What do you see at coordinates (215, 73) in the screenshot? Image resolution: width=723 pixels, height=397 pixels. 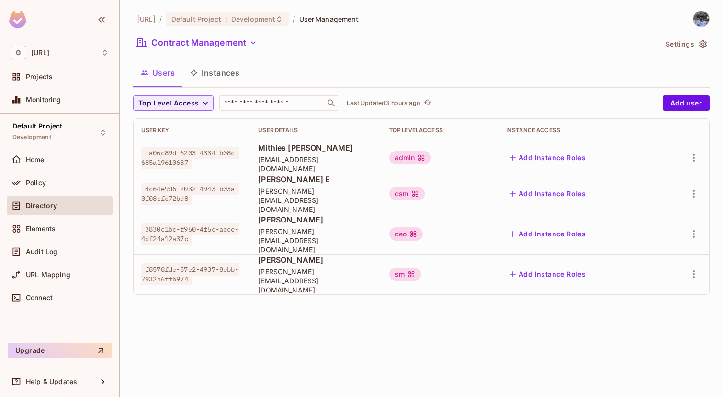 I see `button: Instances` at bounding box center [215, 73].